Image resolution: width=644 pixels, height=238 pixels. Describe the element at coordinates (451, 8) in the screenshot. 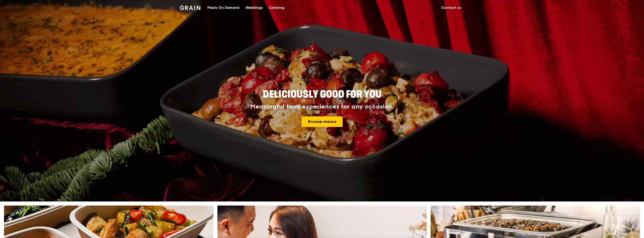

I see `a: Contact us` at that location.